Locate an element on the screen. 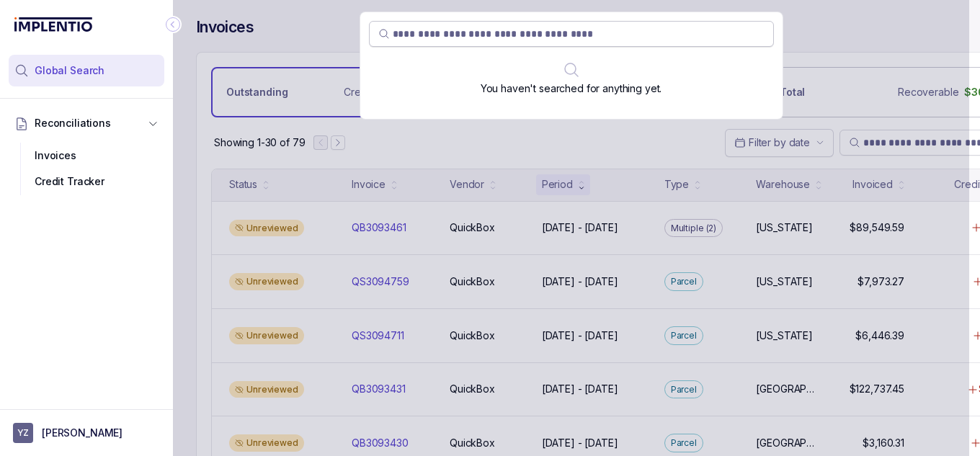  div: Invoices is located at coordinates (87, 155).